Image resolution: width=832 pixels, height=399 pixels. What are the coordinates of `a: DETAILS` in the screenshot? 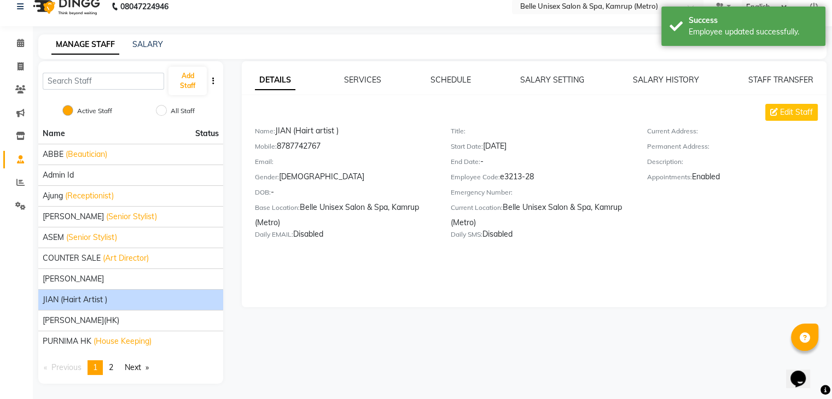 It's located at (275, 80).